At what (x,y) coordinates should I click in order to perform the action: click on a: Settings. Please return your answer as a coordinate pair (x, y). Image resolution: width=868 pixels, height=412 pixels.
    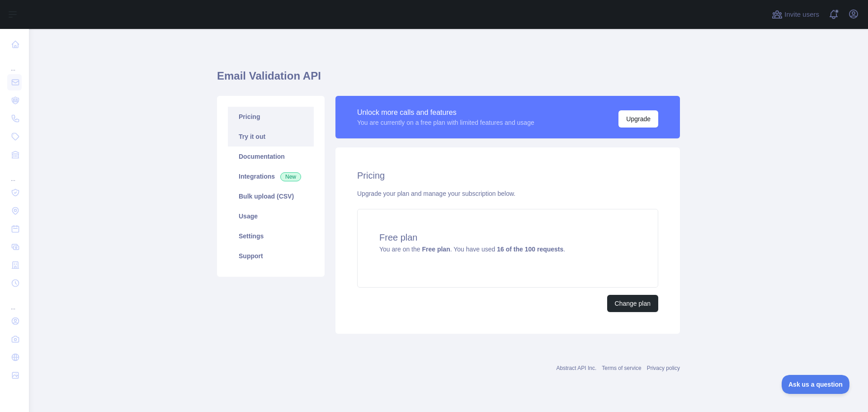
    Looking at the image, I should click on (271, 236).